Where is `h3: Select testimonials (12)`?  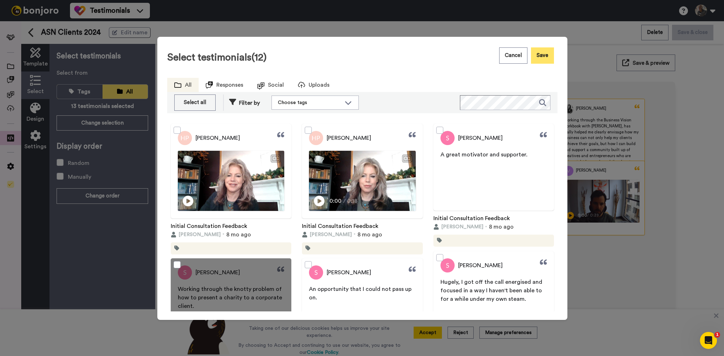 h3: Select testimonials (12) is located at coordinates (217, 57).